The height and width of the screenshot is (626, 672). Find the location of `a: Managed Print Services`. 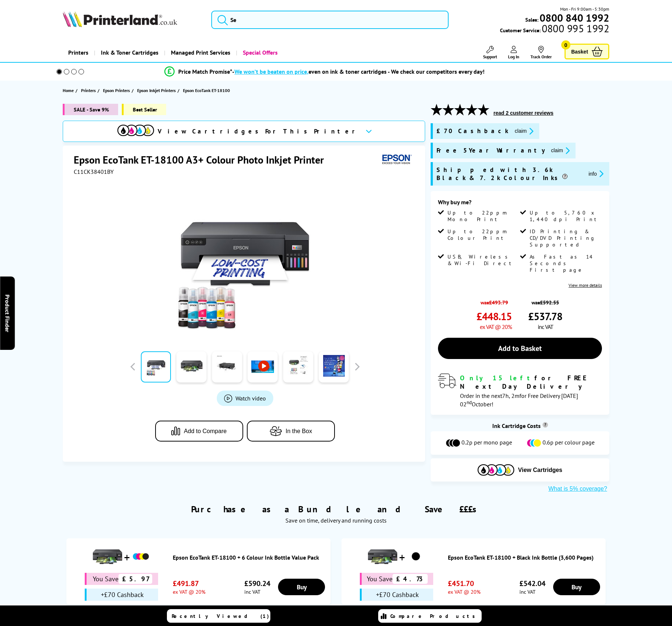

a: Managed Print Services is located at coordinates (200, 52).